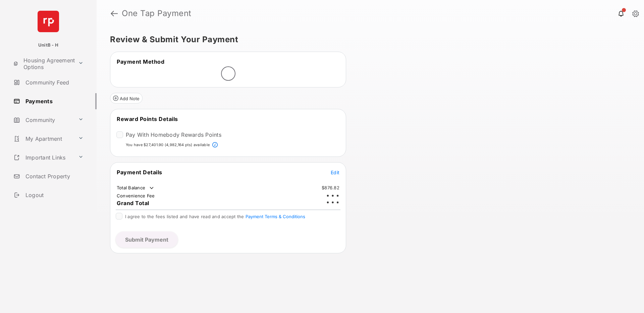 Image resolution: width=644 pixels, height=313 pixels. I want to click on p: You have $27,401.90 (4,982,164 pts) available, so click(168, 145).